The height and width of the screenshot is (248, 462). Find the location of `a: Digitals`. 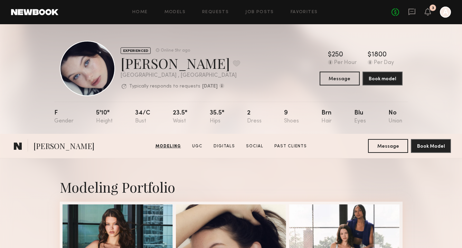

a: Digitals is located at coordinates (224, 146).